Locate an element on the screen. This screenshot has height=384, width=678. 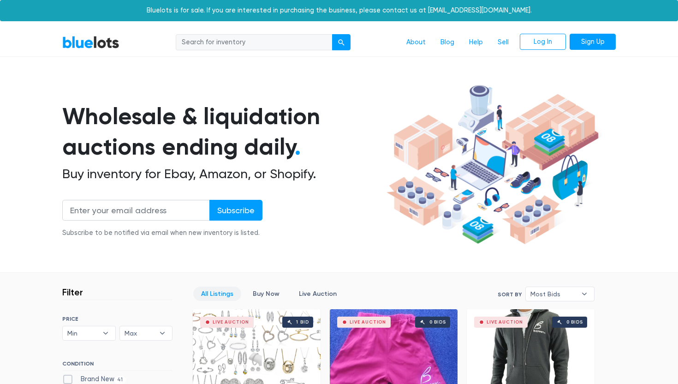
a: All Listings is located at coordinates (217, 293).